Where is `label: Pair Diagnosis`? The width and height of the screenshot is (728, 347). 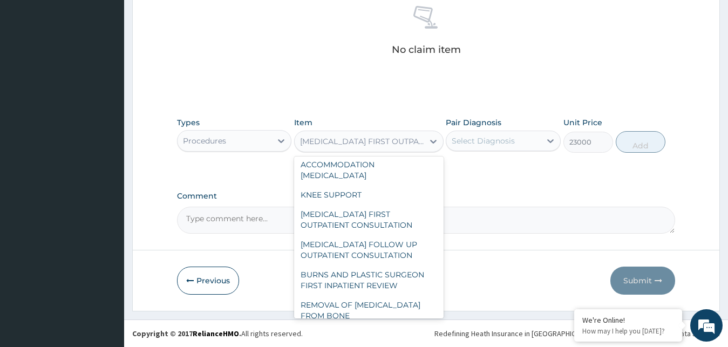 label: Pair Diagnosis is located at coordinates (473, 122).